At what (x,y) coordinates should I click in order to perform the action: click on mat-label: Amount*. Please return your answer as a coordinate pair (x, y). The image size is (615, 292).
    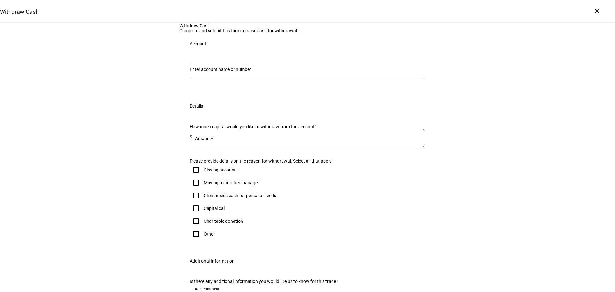
    Looking at the image, I should click on (204, 138).